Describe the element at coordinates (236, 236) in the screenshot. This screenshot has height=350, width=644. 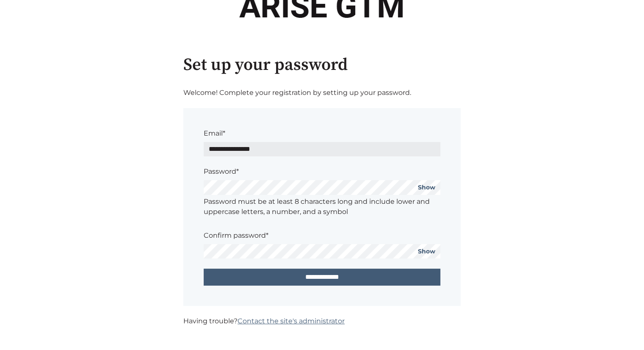
I see `label: Confirm password*` at that location.